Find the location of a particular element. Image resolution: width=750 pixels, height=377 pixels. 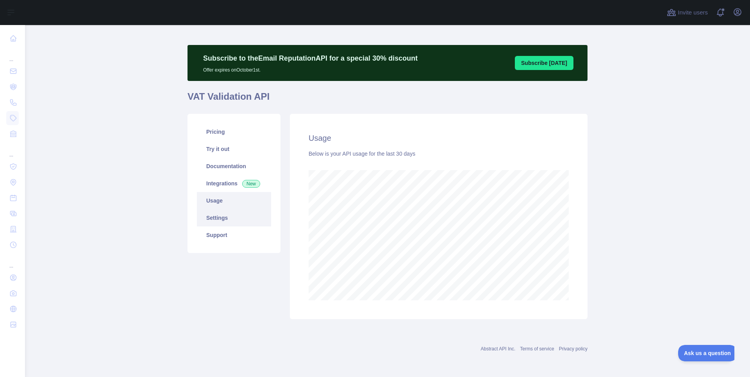

span: New is located at coordinates (251, 184).